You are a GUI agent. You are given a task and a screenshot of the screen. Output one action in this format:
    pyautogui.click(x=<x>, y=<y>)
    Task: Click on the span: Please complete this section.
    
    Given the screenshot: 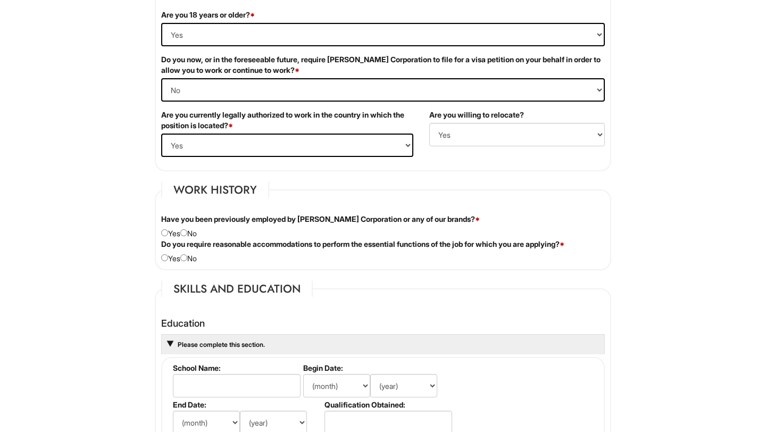 What is the action you would take?
    pyautogui.click(x=221, y=344)
    